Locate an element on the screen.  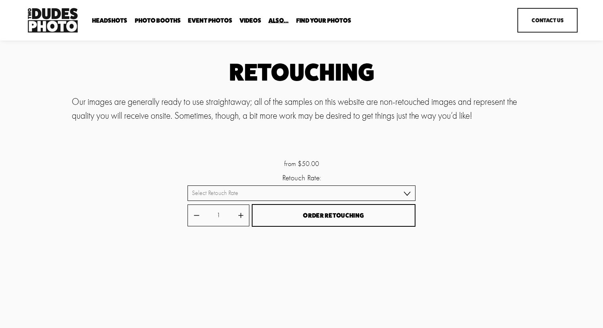
h1: Retouching is located at coordinates (301, 71).